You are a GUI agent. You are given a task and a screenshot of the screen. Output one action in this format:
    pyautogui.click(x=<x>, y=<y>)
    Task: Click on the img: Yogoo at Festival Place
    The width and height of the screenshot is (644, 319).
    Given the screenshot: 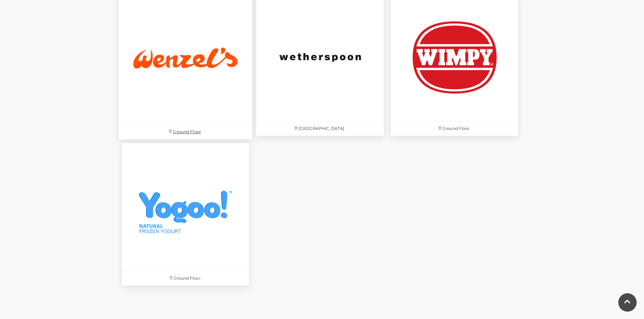 What is the action you would take?
    pyautogui.click(x=186, y=207)
    